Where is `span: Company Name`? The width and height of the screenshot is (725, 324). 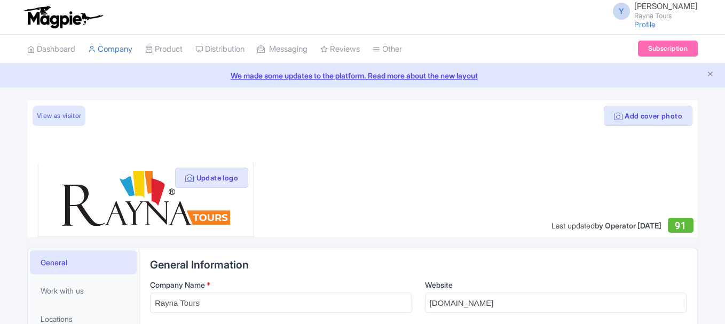
span: Company Name is located at coordinates (177, 284).